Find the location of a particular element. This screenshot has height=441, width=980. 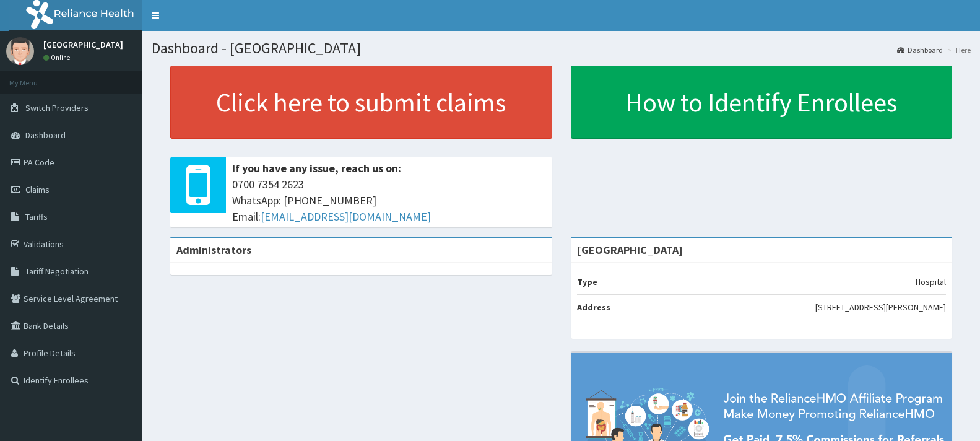

span: Claims is located at coordinates (37, 190).